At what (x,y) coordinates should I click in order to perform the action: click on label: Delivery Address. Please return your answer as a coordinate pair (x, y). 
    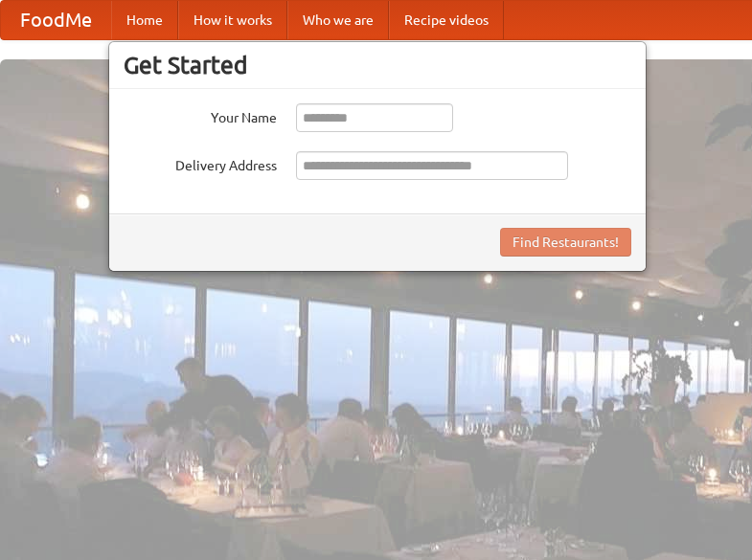
    Looking at the image, I should click on (200, 163).